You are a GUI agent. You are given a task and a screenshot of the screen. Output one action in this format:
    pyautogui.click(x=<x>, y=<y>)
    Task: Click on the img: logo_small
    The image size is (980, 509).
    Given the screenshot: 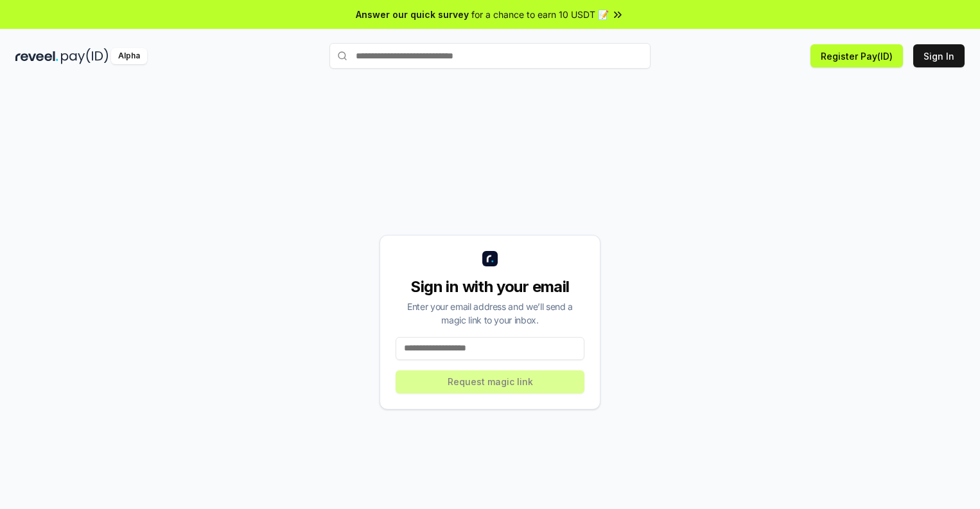 What is the action you would take?
    pyautogui.click(x=490, y=259)
    